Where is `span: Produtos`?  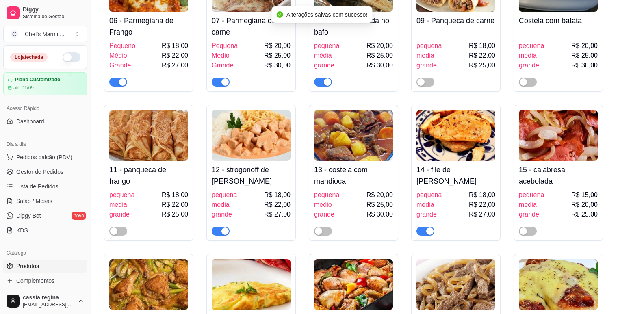
span: Produtos is located at coordinates (27, 266).